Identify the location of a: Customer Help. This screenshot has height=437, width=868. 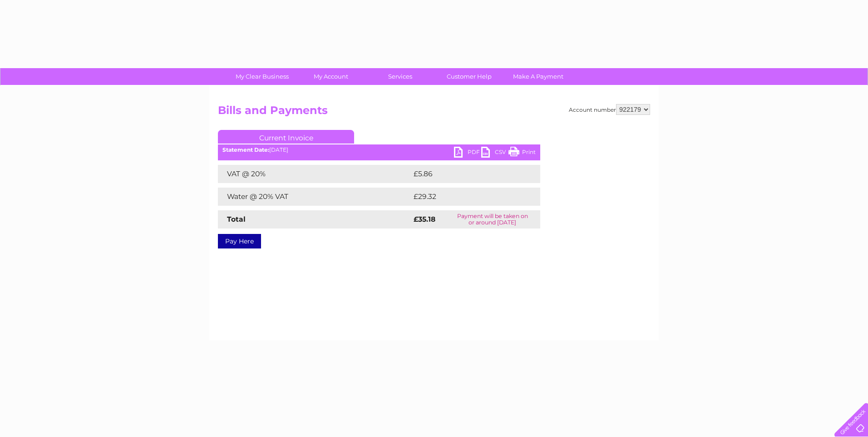
(469, 76).